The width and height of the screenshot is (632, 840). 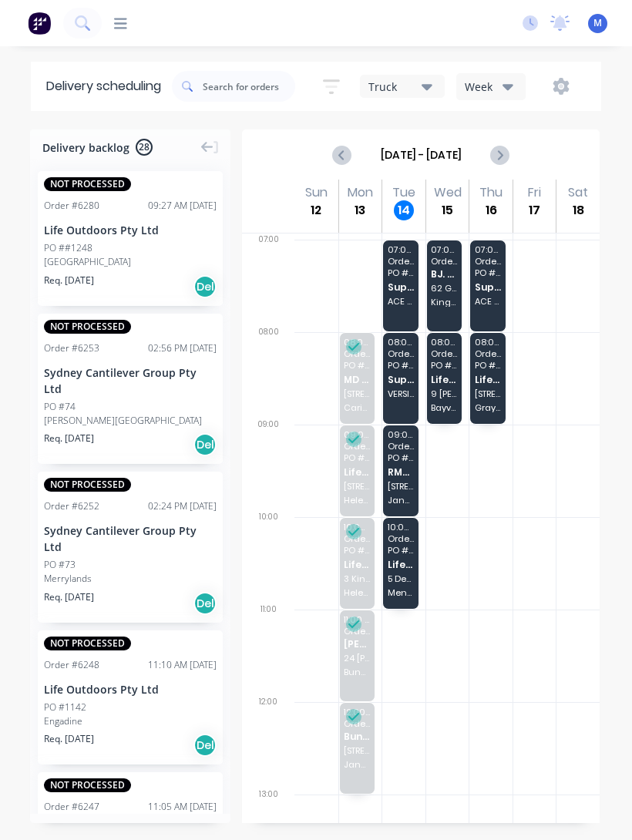 What do you see at coordinates (448, 210) in the screenshot?
I see `div: 15` at bounding box center [448, 210].